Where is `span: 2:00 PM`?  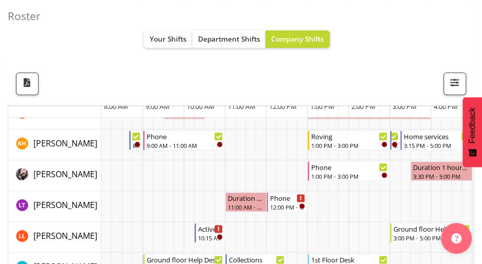
span: 2:00 PM is located at coordinates (363, 106).